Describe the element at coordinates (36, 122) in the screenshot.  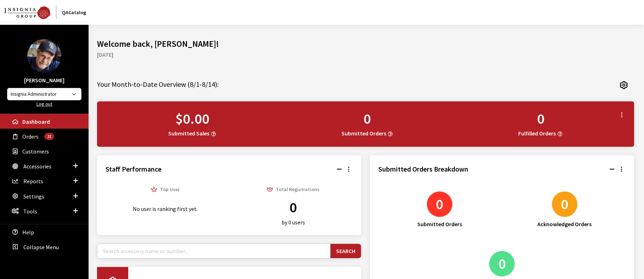
I see `span: Dashboard` at that location.